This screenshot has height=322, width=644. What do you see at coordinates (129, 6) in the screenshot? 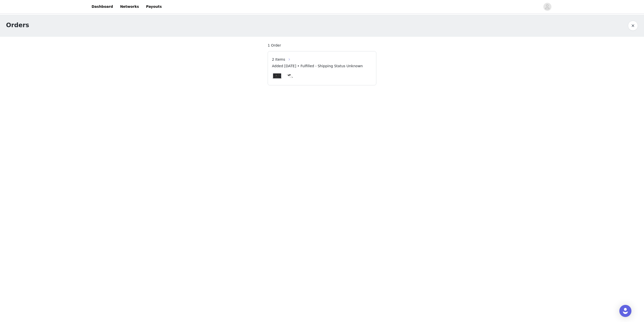
I see `a: Networks` at bounding box center [129, 6].